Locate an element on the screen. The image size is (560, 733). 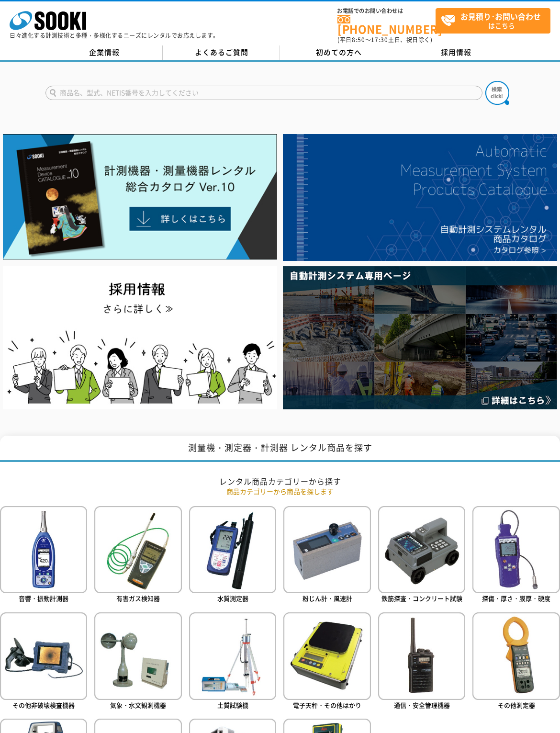
a: 鉄筋探査・コンクリート試験 is located at coordinates (422, 555).